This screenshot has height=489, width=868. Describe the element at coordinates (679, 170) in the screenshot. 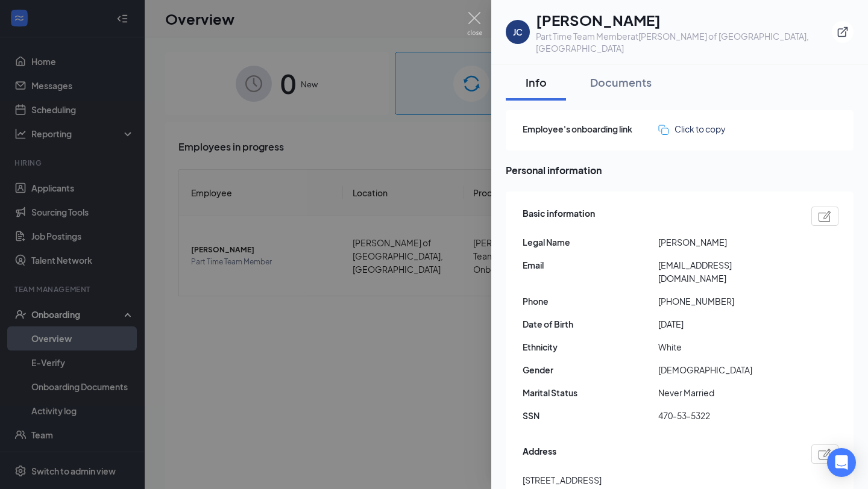

I see `span: Personal information` at that location.